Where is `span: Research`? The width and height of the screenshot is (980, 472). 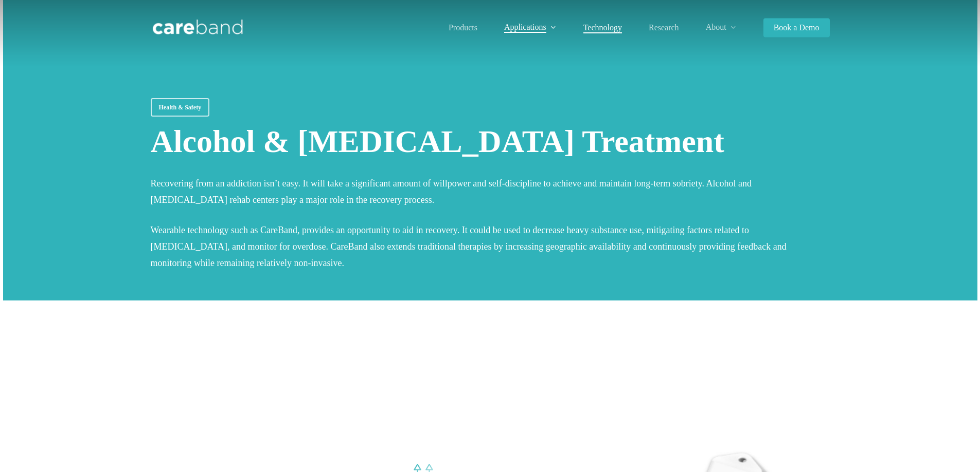
span: Research is located at coordinates (664, 27).